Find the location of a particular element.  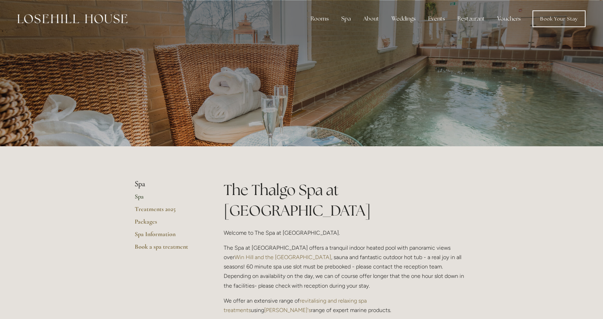

a: Spa is located at coordinates (168, 199).